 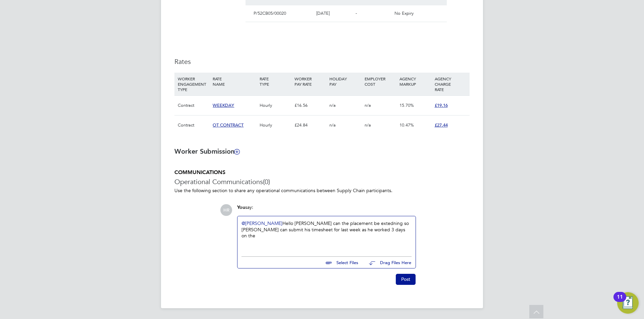 I want to click on div: £16.56, so click(x=310, y=105).